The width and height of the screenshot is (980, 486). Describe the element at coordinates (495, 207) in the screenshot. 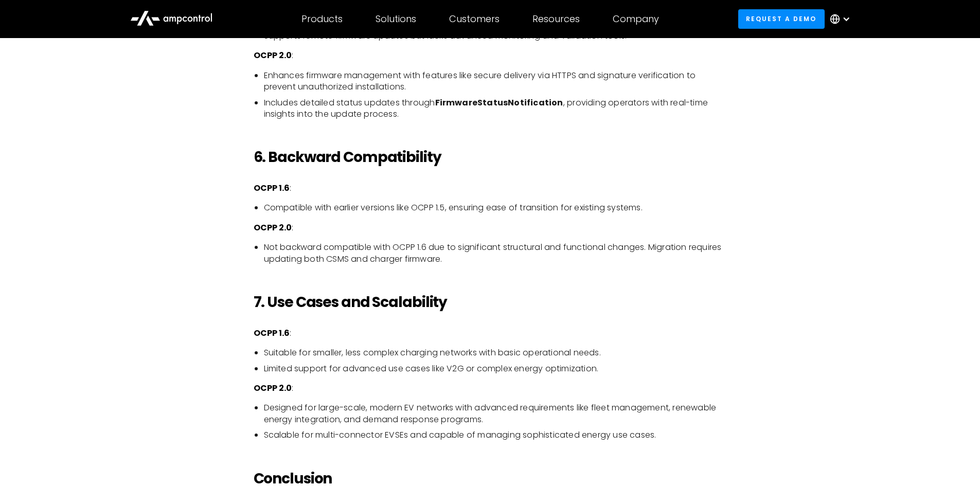

I see `li: Compatible with earlier versions like OCPP 1.5, ensuring ease of transition for existing systems.` at that location.